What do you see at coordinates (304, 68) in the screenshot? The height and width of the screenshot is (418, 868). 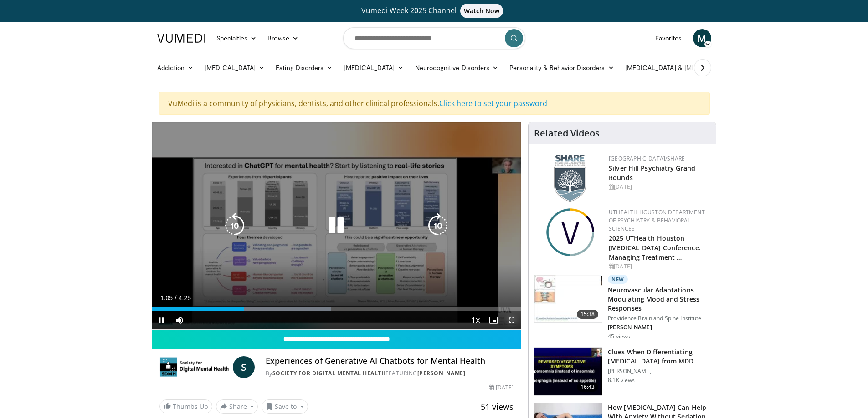 I see `a: Eating Disorders` at bounding box center [304, 68].